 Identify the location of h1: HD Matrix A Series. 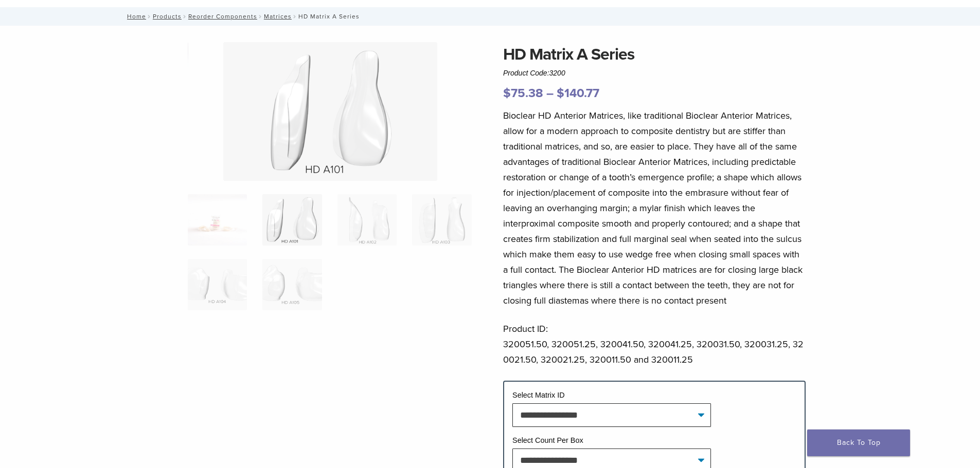
(654, 55).